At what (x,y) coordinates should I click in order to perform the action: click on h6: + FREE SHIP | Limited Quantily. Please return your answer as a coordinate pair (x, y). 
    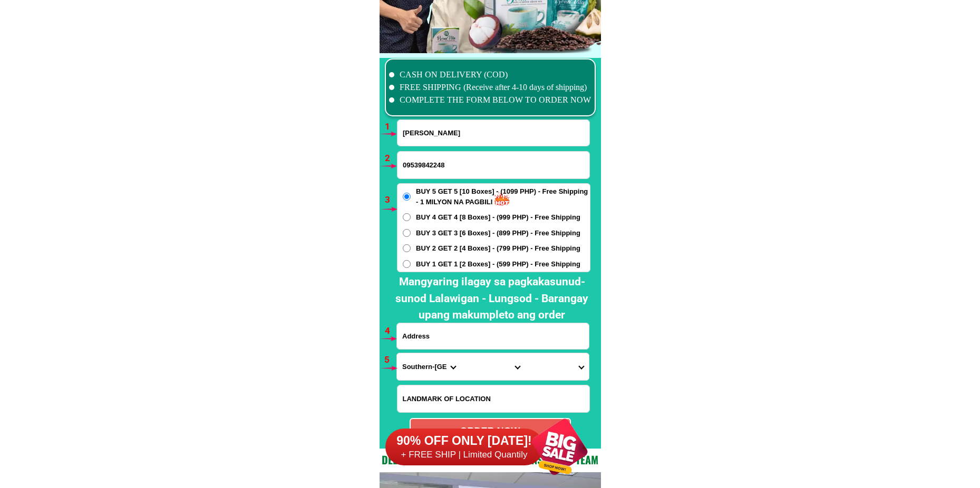
    Looking at the image, I should click on (464, 455).